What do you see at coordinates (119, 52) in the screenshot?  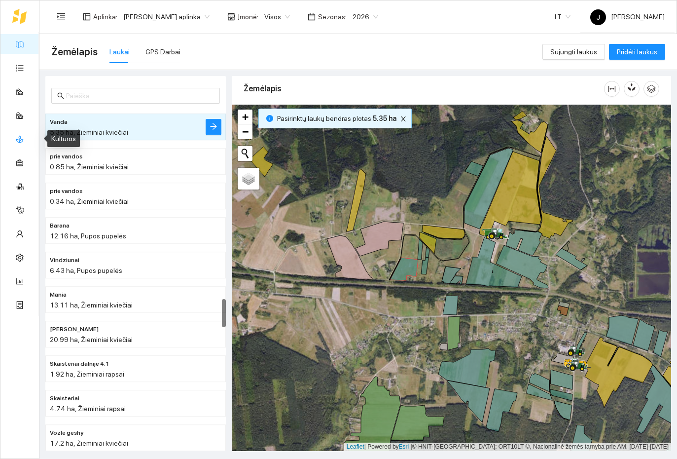 I see `div: Laukai` at bounding box center [119, 52].